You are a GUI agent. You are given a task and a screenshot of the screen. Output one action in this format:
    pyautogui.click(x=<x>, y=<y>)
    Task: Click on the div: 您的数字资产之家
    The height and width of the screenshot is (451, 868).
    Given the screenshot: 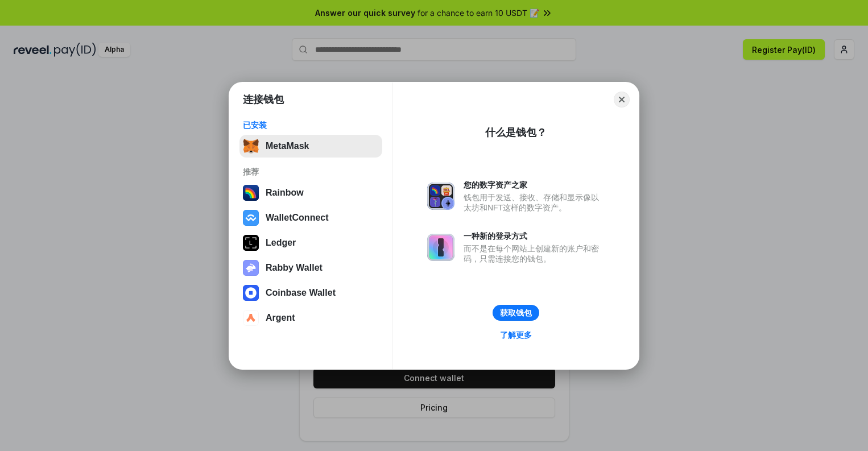 What is the action you would take?
    pyautogui.click(x=534, y=185)
    